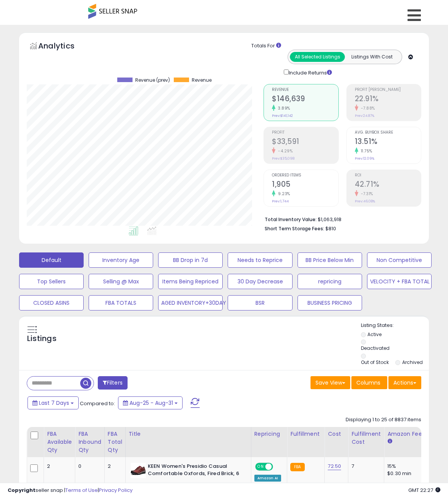 This screenshot has height=498, width=448. I want to click on h2: $33,591, so click(305, 142).